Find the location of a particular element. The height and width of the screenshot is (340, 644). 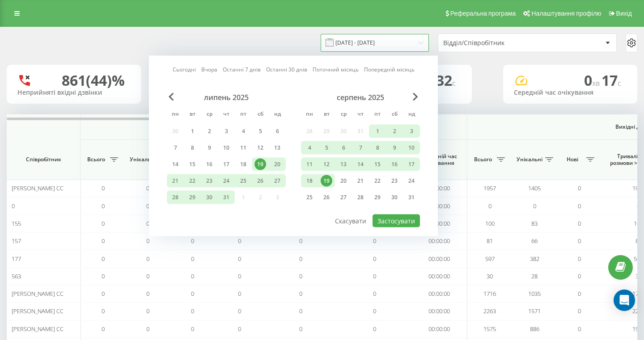

div: Відділ/Співробітник is located at coordinates (496, 43).